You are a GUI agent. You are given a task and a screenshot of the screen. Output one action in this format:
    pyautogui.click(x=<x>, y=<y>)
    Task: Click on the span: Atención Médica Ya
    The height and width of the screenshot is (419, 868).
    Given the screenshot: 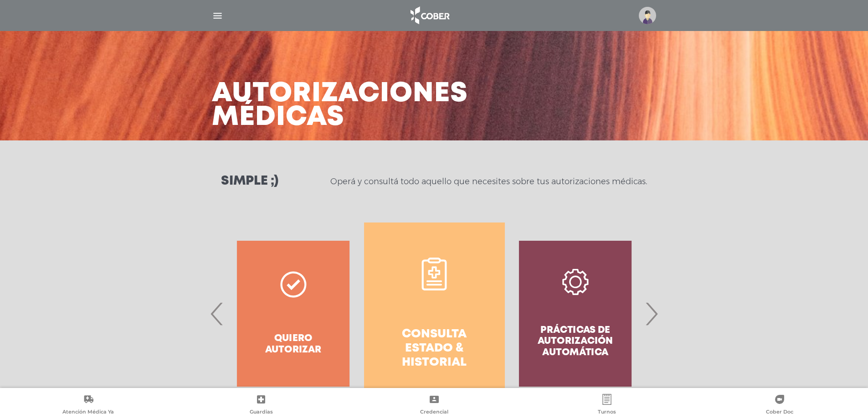 What is the action you would take?
    pyautogui.click(x=88, y=412)
    